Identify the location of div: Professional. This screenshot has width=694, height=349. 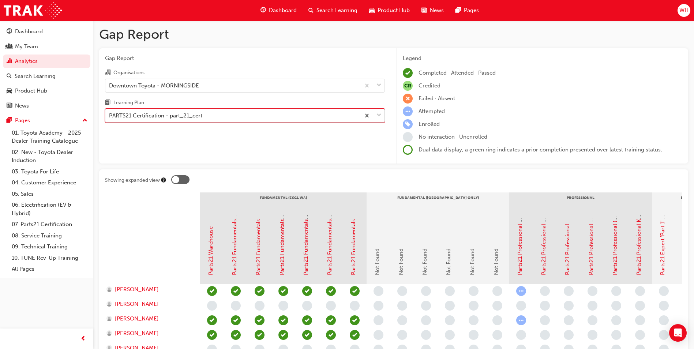
(581, 202).